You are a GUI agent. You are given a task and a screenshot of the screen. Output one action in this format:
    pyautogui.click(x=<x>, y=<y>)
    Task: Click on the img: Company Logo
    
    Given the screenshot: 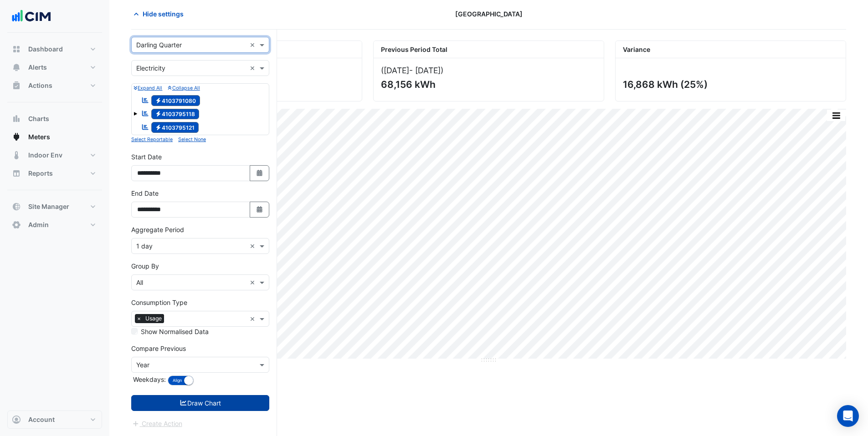 What is the action you would take?
    pyautogui.click(x=32, y=17)
    